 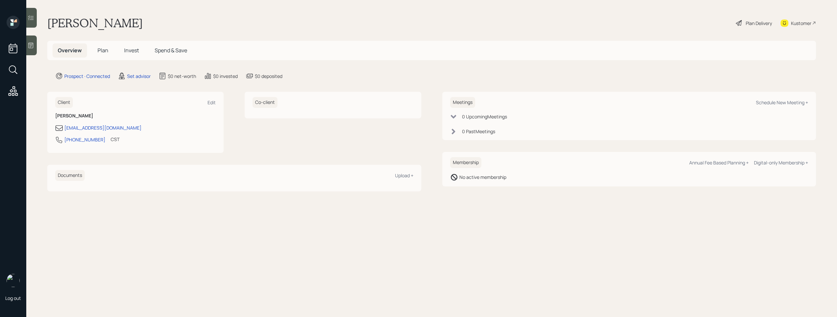 I want to click on h6: Client, so click(x=64, y=102).